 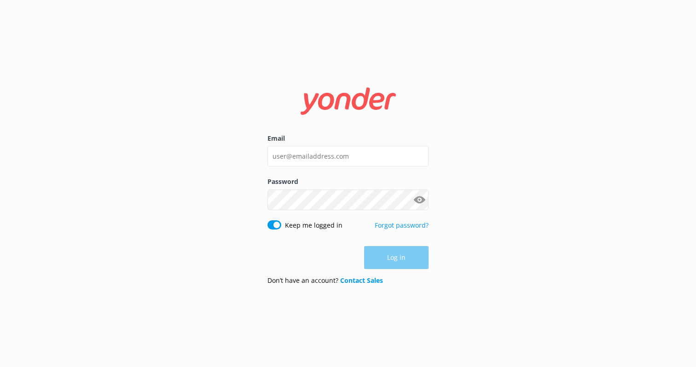 What do you see at coordinates (348, 156) in the screenshot?
I see `input: user@emailaddress.com` at bounding box center [348, 156].